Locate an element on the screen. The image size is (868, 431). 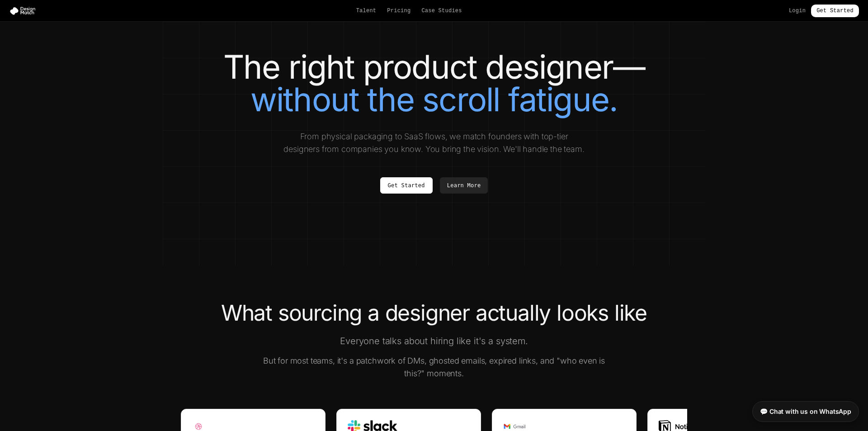
img: Design Match is located at coordinates (25, 11).